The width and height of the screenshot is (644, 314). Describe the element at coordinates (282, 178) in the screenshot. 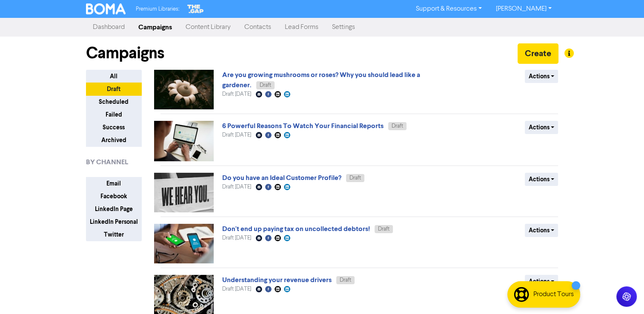

I see `a: Do you have an Ideal Customer Profile?` at that location.